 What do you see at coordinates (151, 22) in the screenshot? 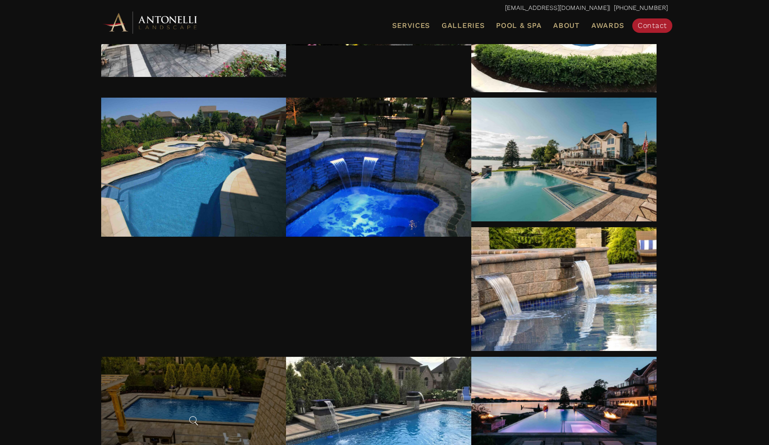
I see `img: Antonelli Horizontal Logo` at bounding box center [151, 22].